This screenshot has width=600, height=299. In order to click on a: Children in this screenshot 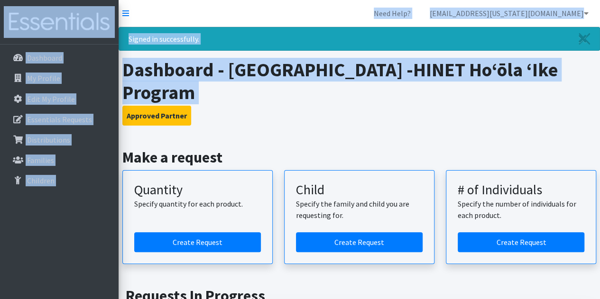, I will do `click(59, 181)`.